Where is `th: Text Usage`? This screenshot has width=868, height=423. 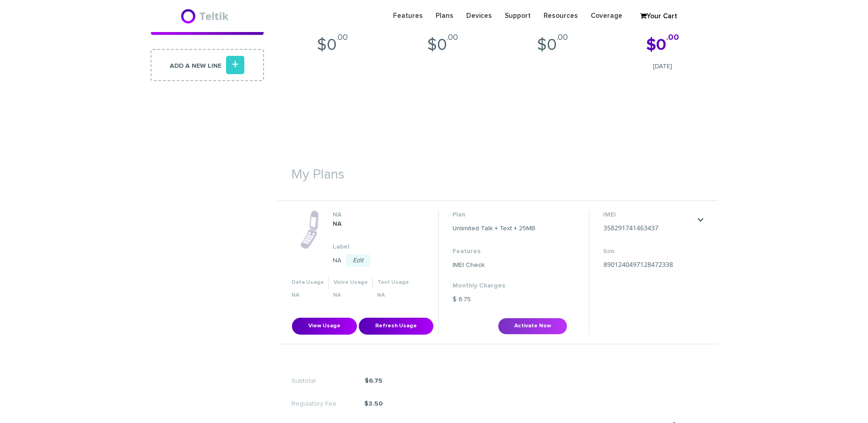 th: Text Usage is located at coordinates (393, 282).